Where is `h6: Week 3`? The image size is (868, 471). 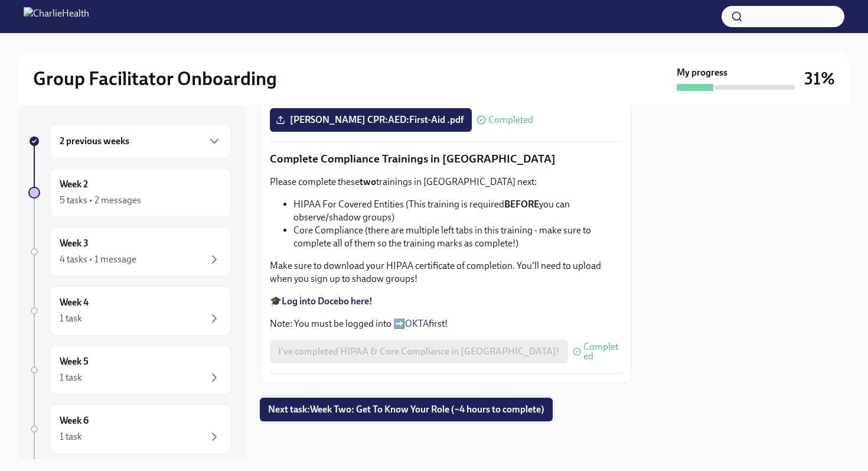
h6: Week 3 is located at coordinates (74, 244).